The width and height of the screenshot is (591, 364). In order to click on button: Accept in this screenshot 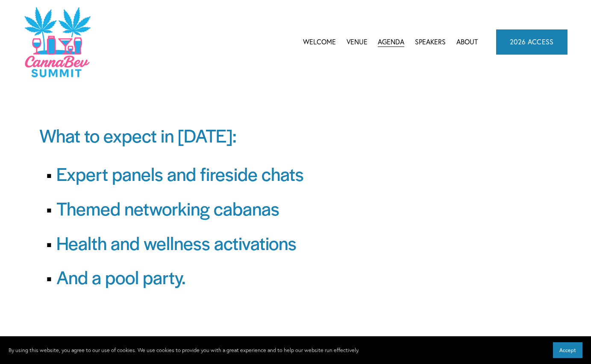, I will do `click(568, 350)`.